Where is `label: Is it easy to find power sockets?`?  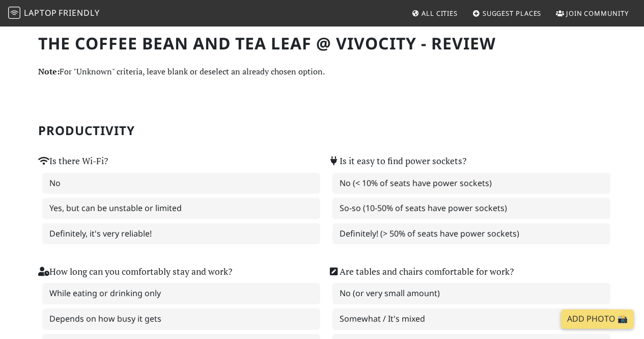 label: Is it easy to find power sockets? is located at coordinates (397, 161).